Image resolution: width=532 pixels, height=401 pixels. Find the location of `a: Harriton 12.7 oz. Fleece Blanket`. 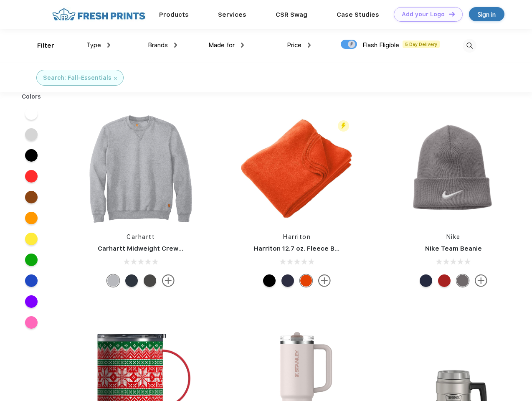

a: Harriton 12.7 oz. Fleece Blanket is located at coordinates (304, 249).